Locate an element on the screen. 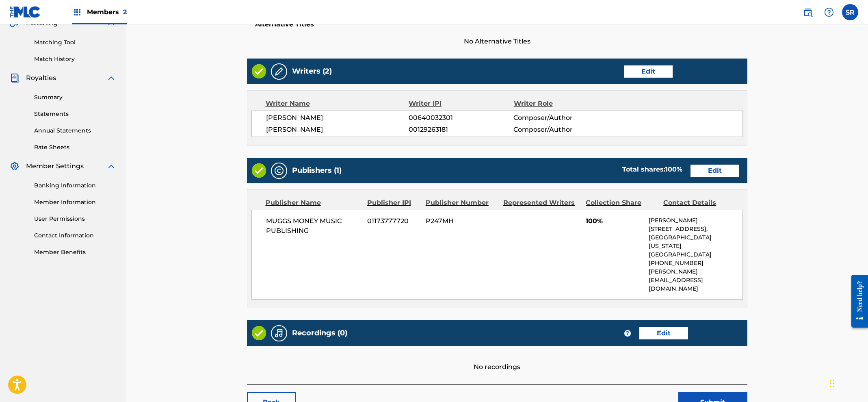 The height and width of the screenshot is (402, 868). h5: Recordings (0) is located at coordinates (320, 333).